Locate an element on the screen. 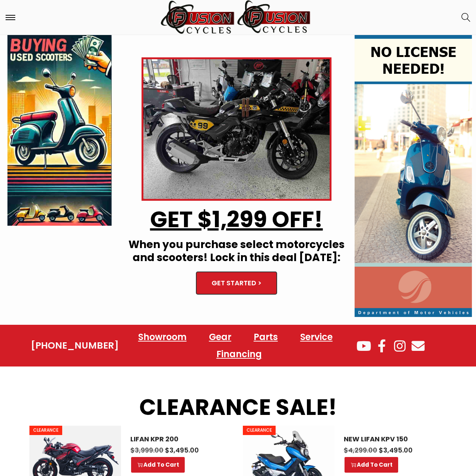 Image resolution: width=476 pixels, height=476 pixels. span: 4,299.00 is located at coordinates (361, 450).